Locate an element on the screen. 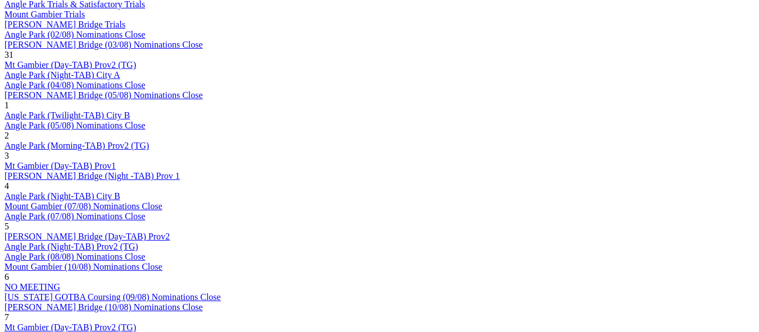  a: Angle Park (05/08) Nominations Close is located at coordinates (75, 125).